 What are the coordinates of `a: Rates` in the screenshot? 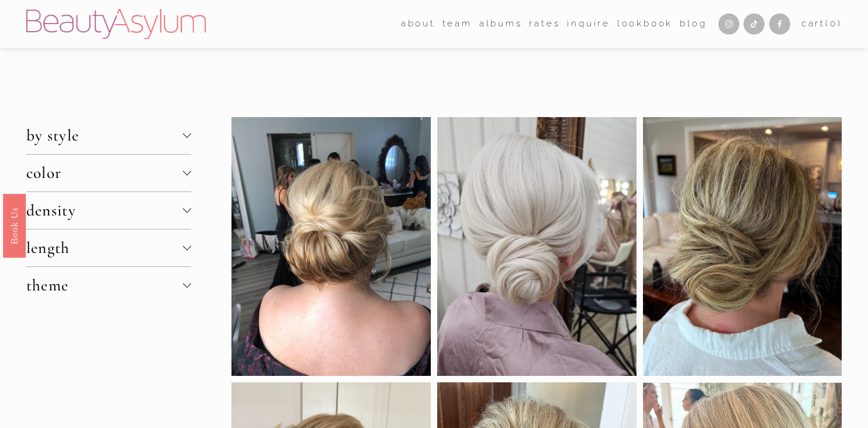 It's located at (544, 24).